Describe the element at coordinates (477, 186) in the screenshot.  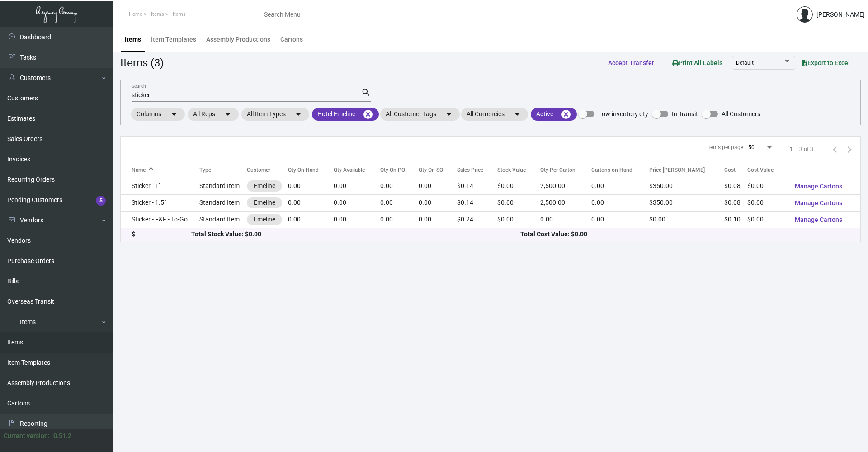
I see `td: $0.14` at that location.